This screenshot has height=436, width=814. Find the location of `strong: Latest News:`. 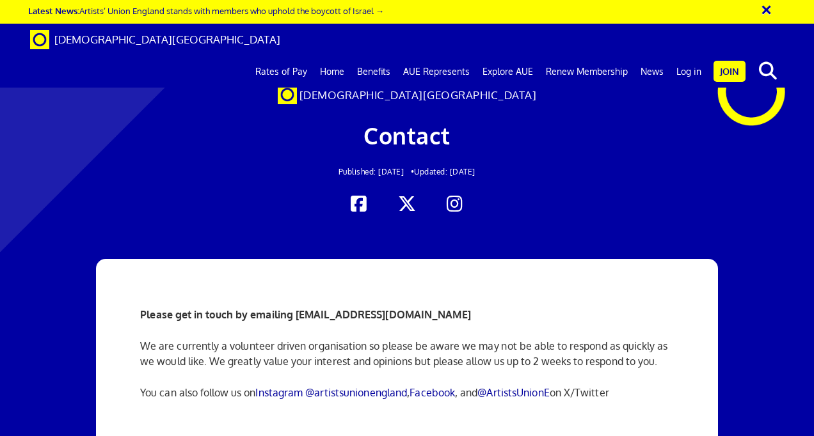

strong: Latest News: is located at coordinates (54, 10).